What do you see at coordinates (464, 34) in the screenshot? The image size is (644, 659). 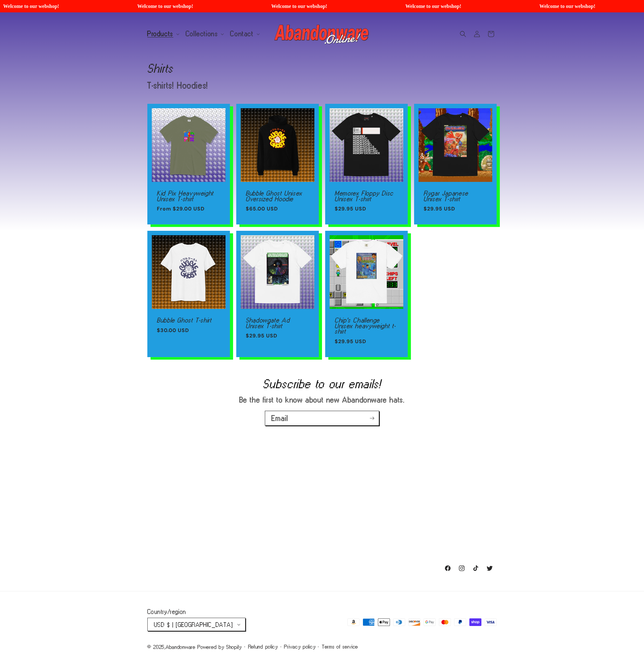 I see `summary: Search` at bounding box center [464, 34].